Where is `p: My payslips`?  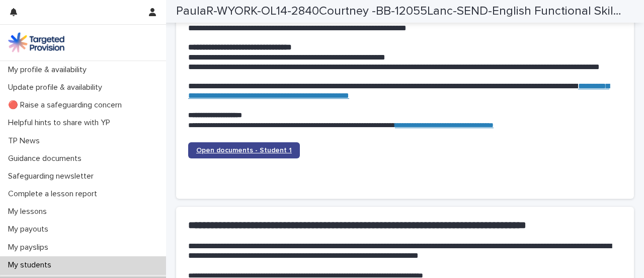 p: My payslips is located at coordinates (30, 247).